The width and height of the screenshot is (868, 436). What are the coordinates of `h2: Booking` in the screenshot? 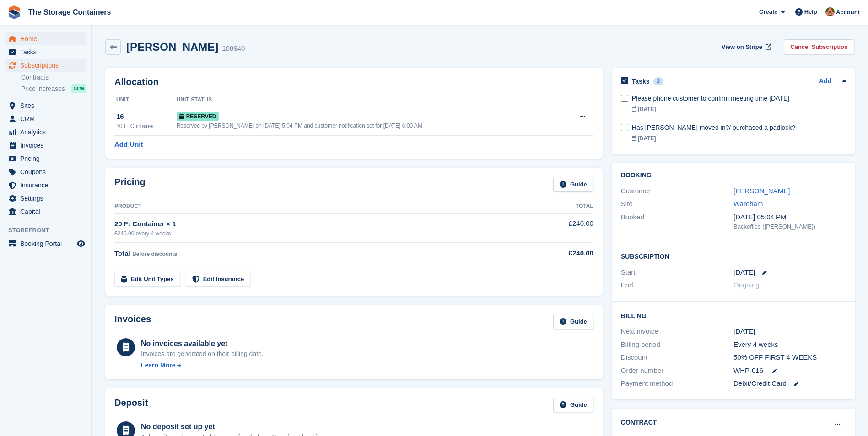 It's located at (733, 175).